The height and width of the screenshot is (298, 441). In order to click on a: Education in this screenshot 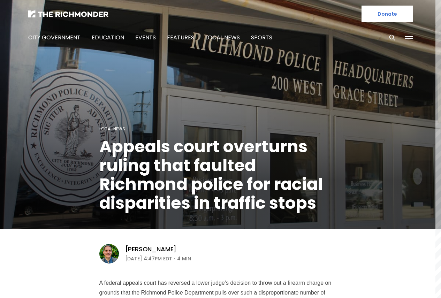, I will do `click(108, 37)`.